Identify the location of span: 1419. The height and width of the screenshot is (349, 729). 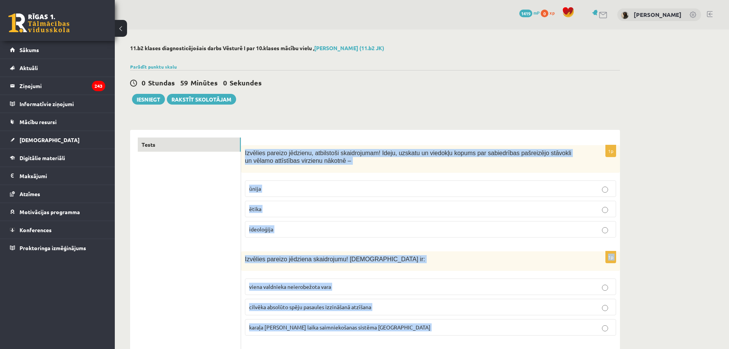
(526, 13).